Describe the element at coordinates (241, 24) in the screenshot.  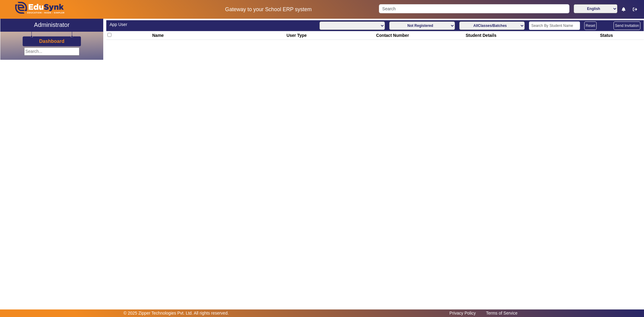
I see `div: App User` at that location.